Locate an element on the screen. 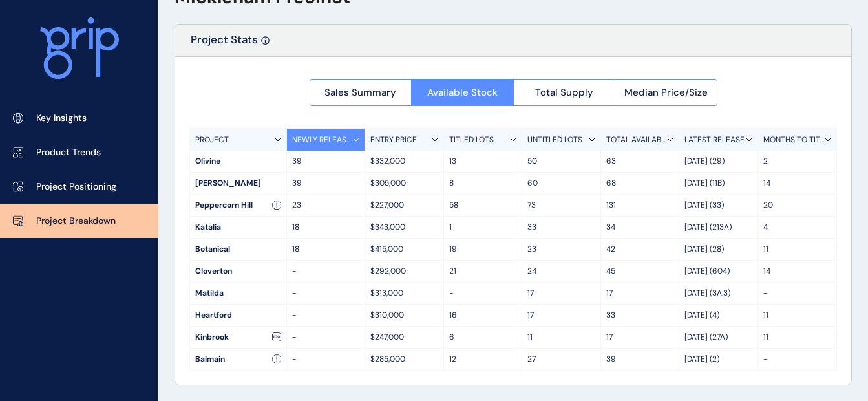 Image resolution: width=868 pixels, height=401 pixels. p: 60 is located at coordinates (561, 183).